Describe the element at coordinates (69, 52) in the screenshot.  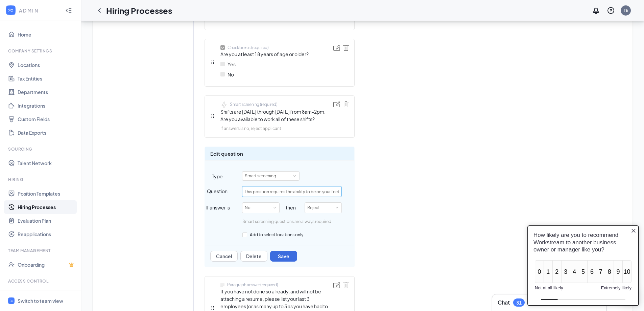
I see `button: 6` at that location.